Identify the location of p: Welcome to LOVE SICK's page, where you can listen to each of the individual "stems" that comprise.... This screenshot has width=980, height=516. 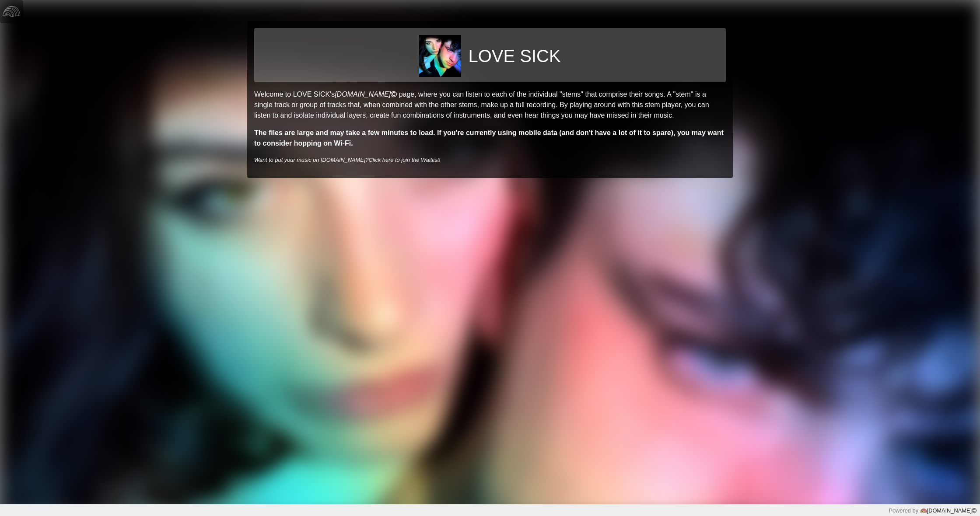
(490, 105).